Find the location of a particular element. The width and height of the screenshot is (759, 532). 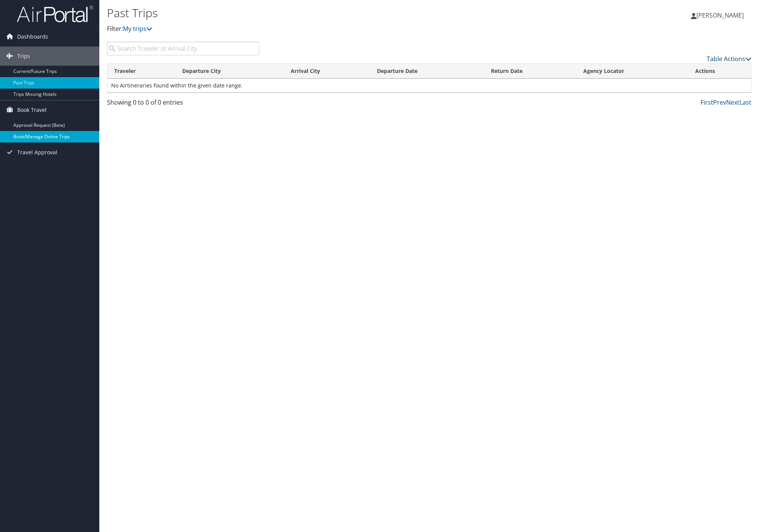

a: My trips is located at coordinates (138, 29).